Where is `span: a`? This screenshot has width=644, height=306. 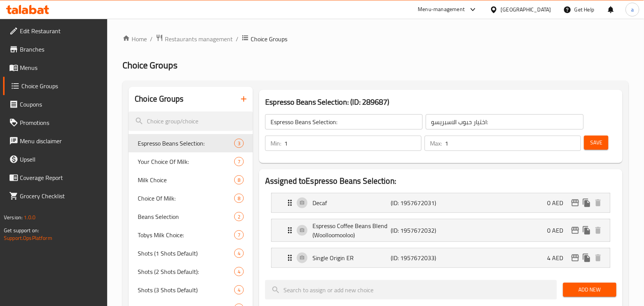 span: a is located at coordinates (633, 10).